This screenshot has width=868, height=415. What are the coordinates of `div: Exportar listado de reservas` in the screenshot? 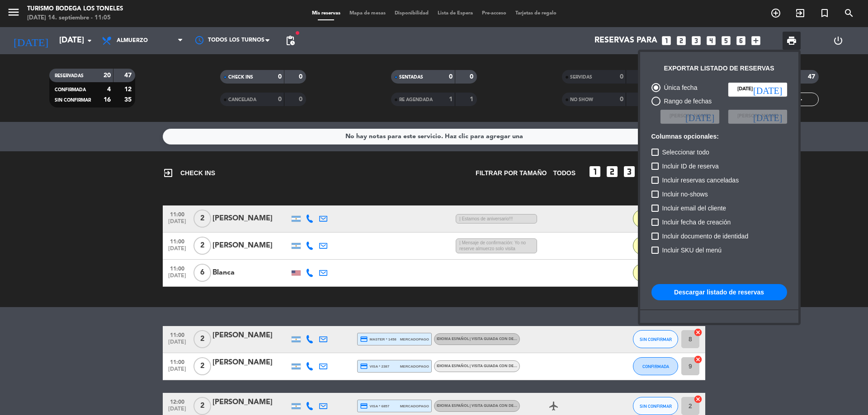 It's located at (720, 68).